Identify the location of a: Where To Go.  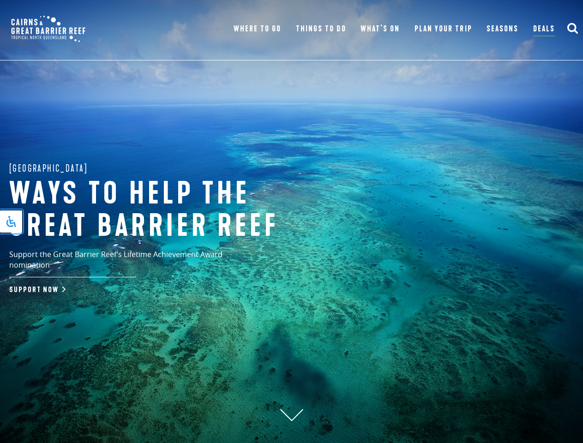
(257, 29).